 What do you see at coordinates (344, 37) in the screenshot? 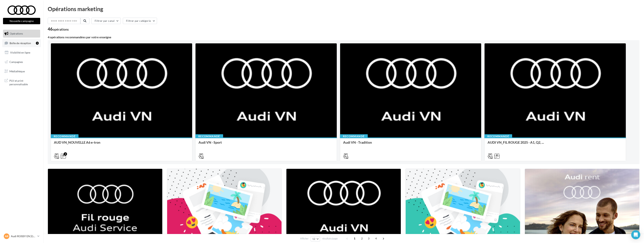
I see `div: 4 opérations recommandées par votre enseigne` at bounding box center [344, 37].